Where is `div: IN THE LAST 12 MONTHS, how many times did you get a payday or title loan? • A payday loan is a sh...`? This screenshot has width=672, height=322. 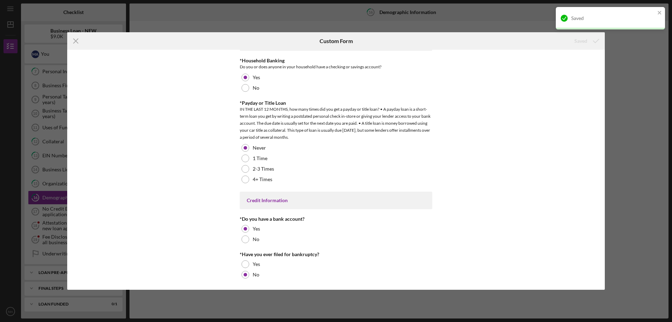
div: IN THE LAST 12 MONTHS, how many times did you get a payday or title loan? • A payday loan is a sh... is located at coordinates (336, 123).